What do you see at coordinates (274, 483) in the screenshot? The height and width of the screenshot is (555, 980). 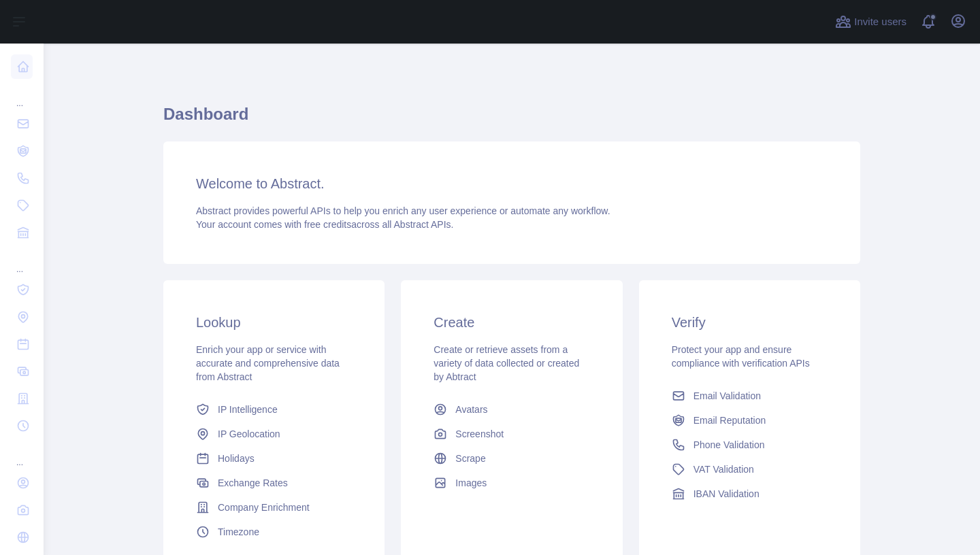 I see `a: Exchange Rates` at bounding box center [274, 483].